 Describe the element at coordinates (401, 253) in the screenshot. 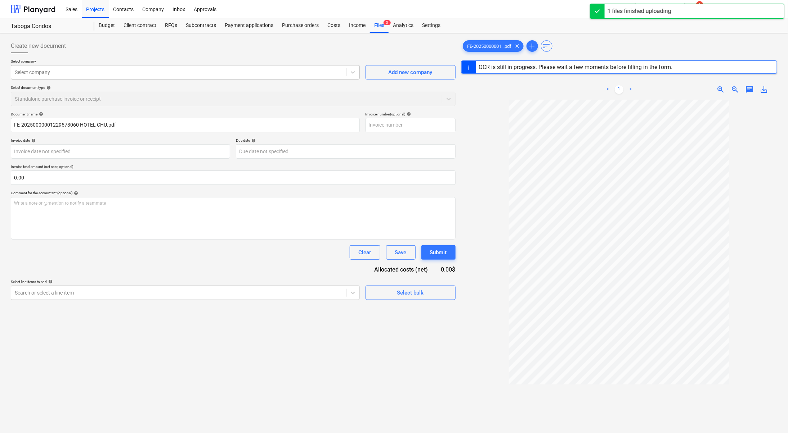

I see `div: Save` at that location.